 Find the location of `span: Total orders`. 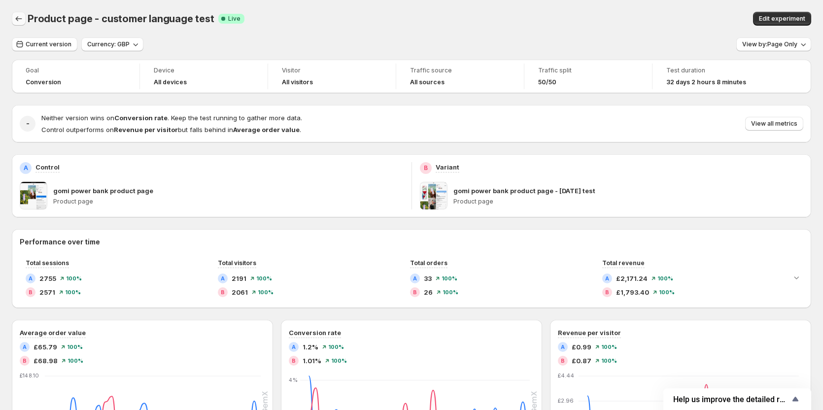

span: Total orders is located at coordinates (429, 263).